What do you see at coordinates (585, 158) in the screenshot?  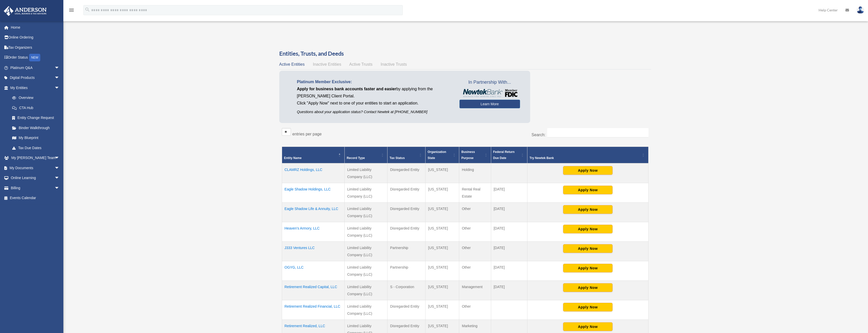 I see `span: Try Newtek Bank` at bounding box center [585, 158].